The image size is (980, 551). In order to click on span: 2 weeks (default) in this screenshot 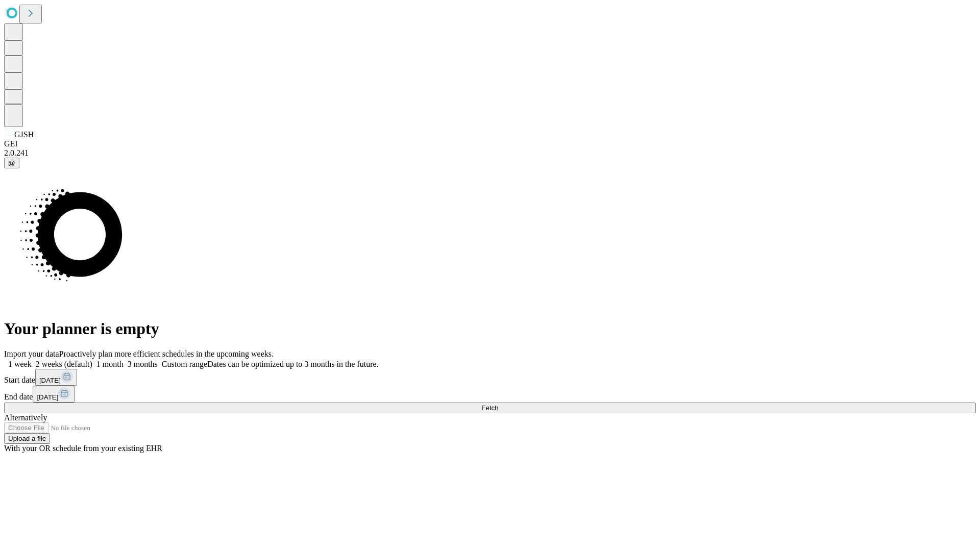, I will do `click(64, 364)`.